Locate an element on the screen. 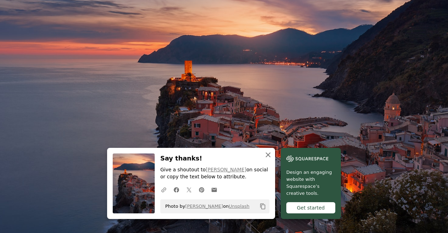 This screenshot has height=233, width=448. h3: Say thanks! is located at coordinates (215, 158).